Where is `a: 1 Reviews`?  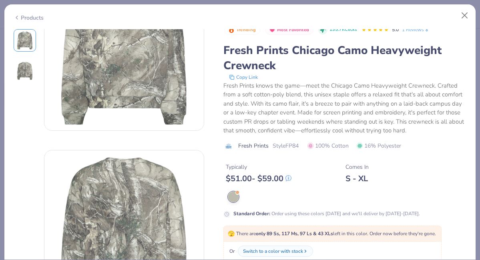
a: 1 Reviews is located at coordinates (416, 30).